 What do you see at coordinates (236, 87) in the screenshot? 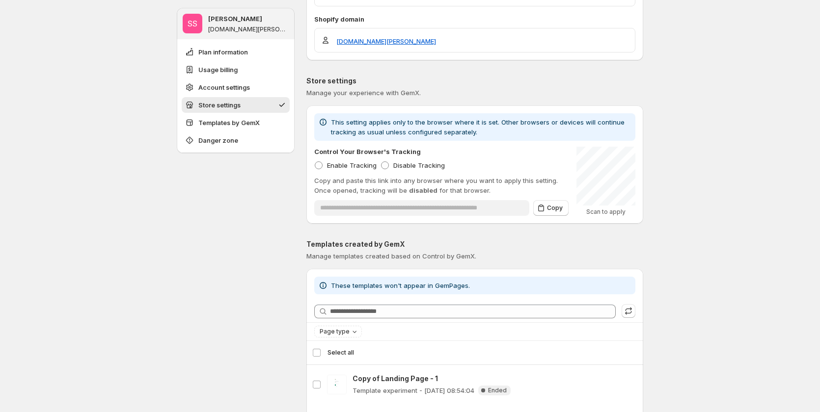
I see `button: Account settings` at bounding box center [236, 87].